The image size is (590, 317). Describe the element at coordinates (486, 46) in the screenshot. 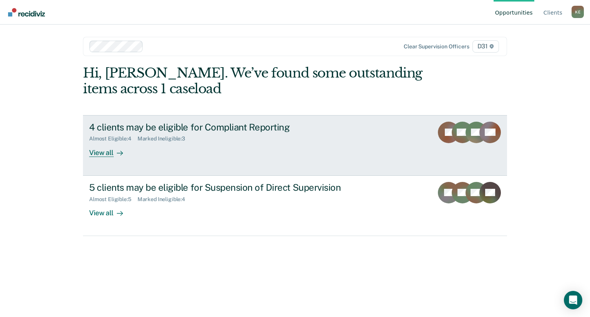

I see `span: D31` at that location.